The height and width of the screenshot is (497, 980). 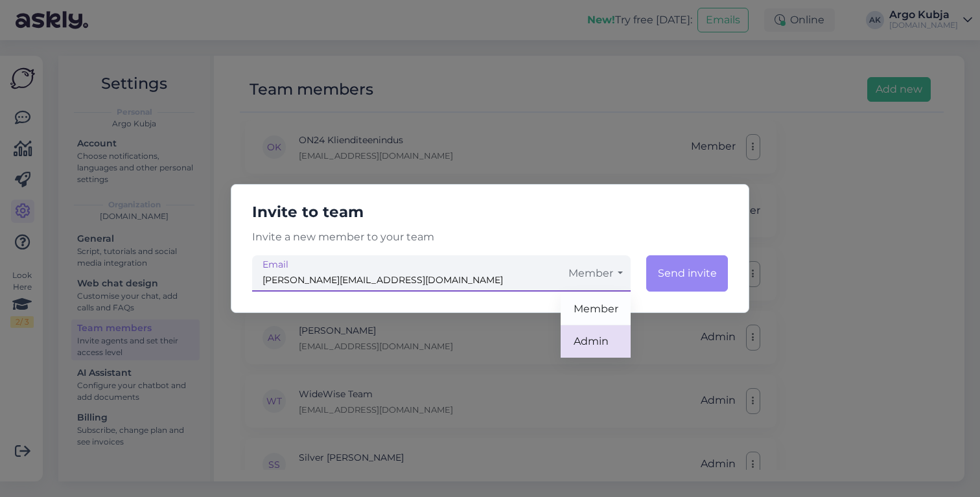 What do you see at coordinates (490, 237) in the screenshot?
I see `p: Invite a new member to your team` at bounding box center [490, 237].